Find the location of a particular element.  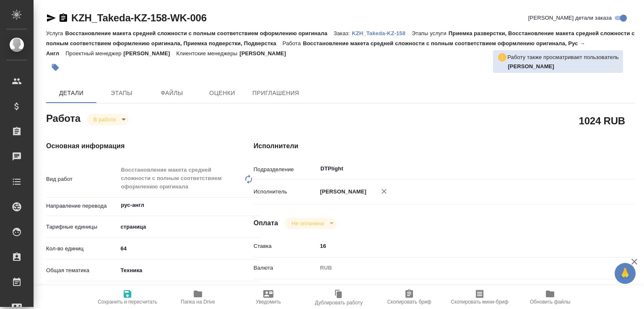

button: Добавить тэг is located at coordinates (55, 68).